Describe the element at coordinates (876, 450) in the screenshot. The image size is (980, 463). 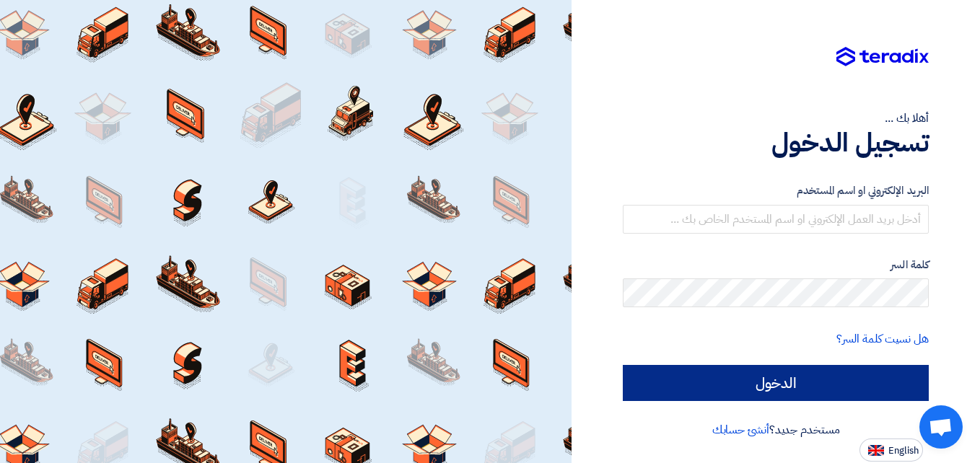
I see `img: en-US.png` at that location.